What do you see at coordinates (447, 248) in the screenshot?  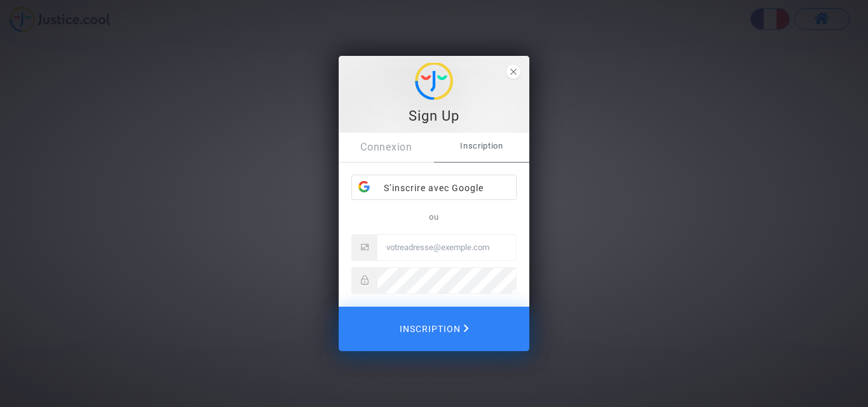 I see `input: Email` at bounding box center [447, 248].